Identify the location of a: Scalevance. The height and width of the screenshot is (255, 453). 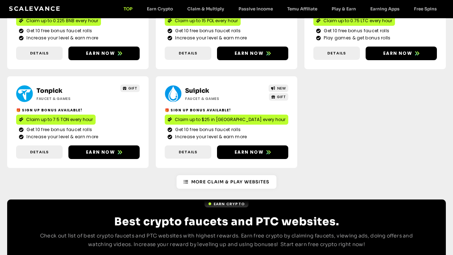
(35, 9).